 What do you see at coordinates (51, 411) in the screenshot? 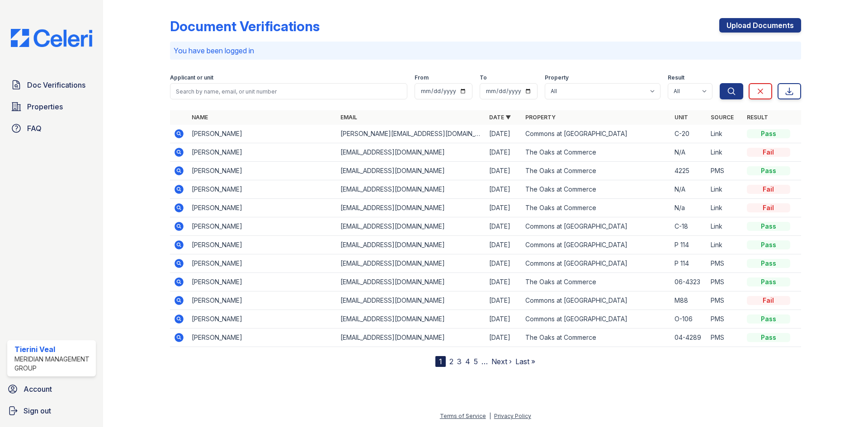
I see `button: Sign out` at bounding box center [51, 411].